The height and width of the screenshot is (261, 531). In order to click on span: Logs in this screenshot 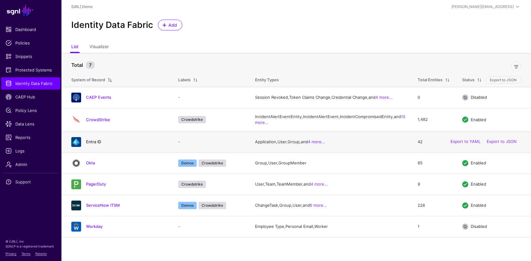, I will do `click(31, 151)`.